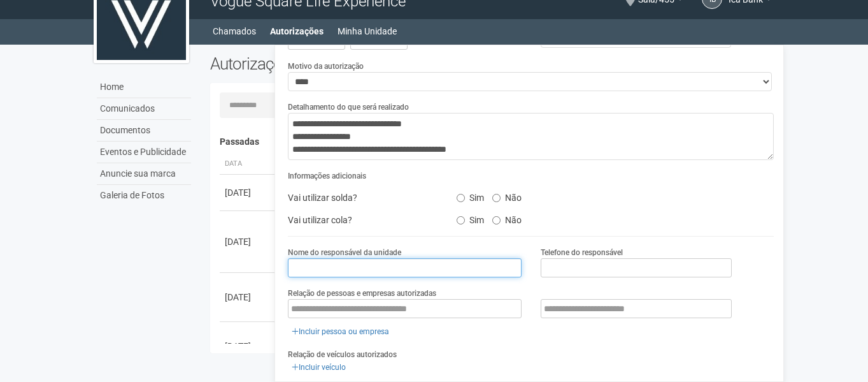  Describe the element at coordinates (492, 142) in the screenshot. I see `h4: Passadas` at that location.